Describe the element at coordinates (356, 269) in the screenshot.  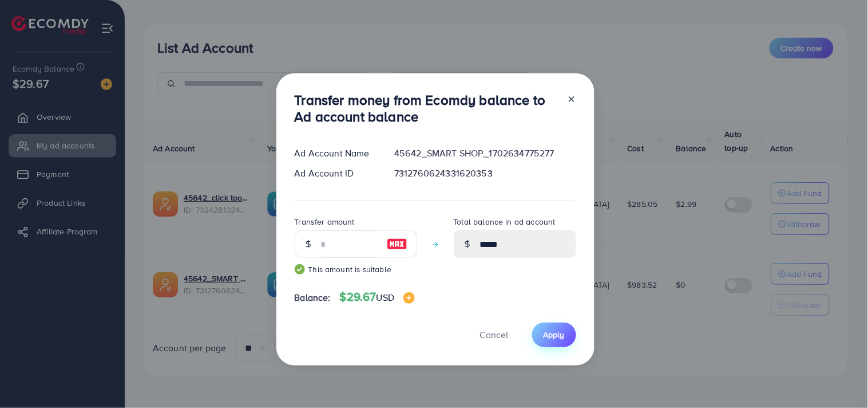
I see `small: This amount is suitable` at that location.